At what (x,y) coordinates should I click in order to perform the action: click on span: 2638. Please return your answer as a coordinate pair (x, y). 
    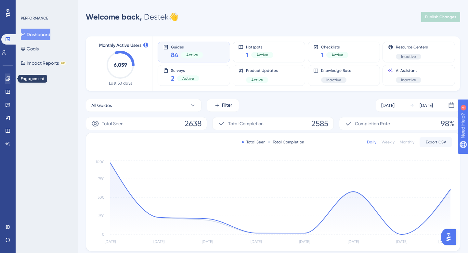
    Looking at the image, I should click on (193, 124).